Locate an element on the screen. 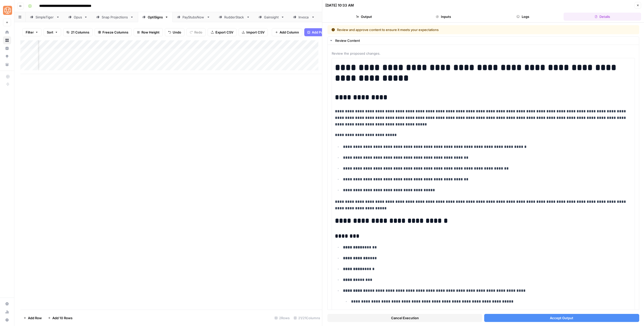 Image resolution: width=644 pixels, height=326 pixels. a: Usage is located at coordinates (7, 312).